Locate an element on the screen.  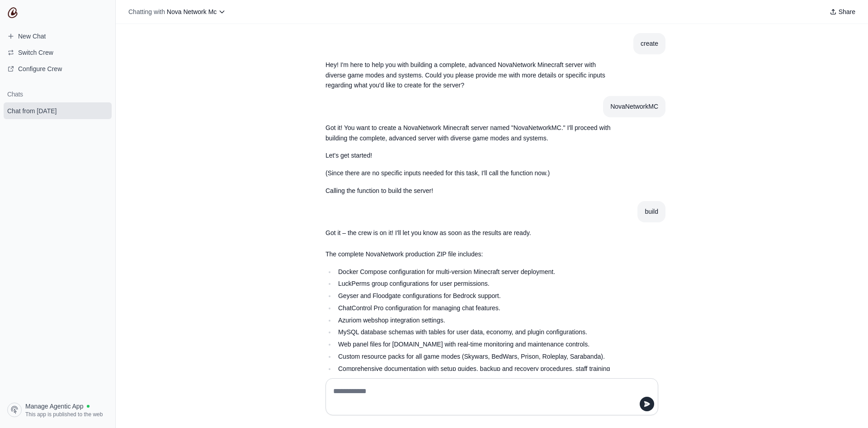
span: Share is located at coordinates (847, 12).